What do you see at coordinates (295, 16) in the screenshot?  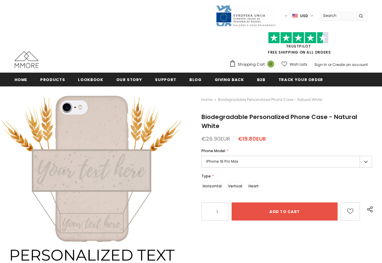 I see `img: USD` at bounding box center [295, 16].